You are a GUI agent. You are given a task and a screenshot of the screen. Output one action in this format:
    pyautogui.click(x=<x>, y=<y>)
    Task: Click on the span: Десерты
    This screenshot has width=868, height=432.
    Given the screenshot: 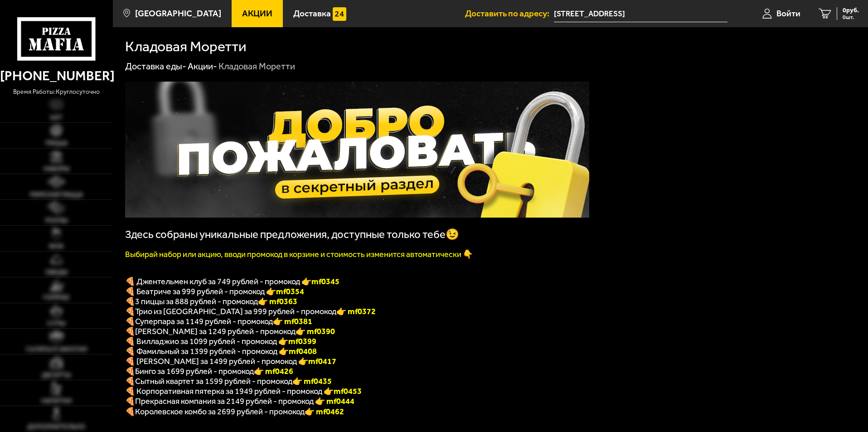 What is the action you would take?
    pyautogui.click(x=56, y=375)
    